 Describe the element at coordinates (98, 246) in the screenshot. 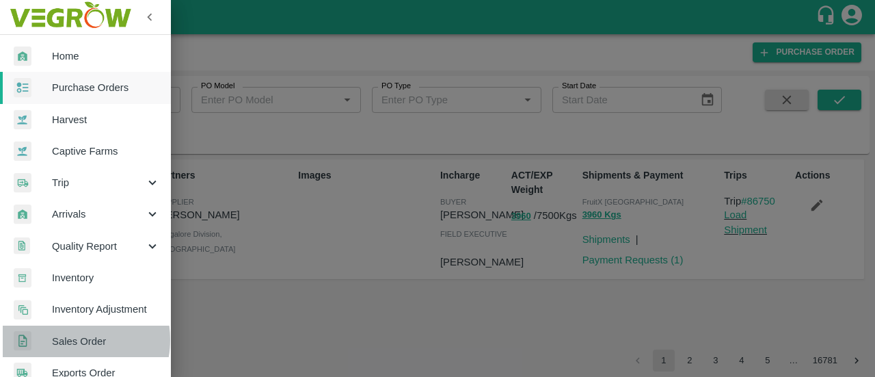

I see `span: Quality Report` at that location.